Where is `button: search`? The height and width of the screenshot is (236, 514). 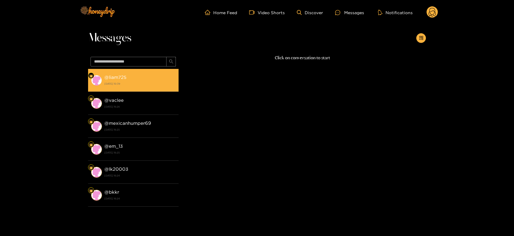 button: search is located at coordinates (171, 62).